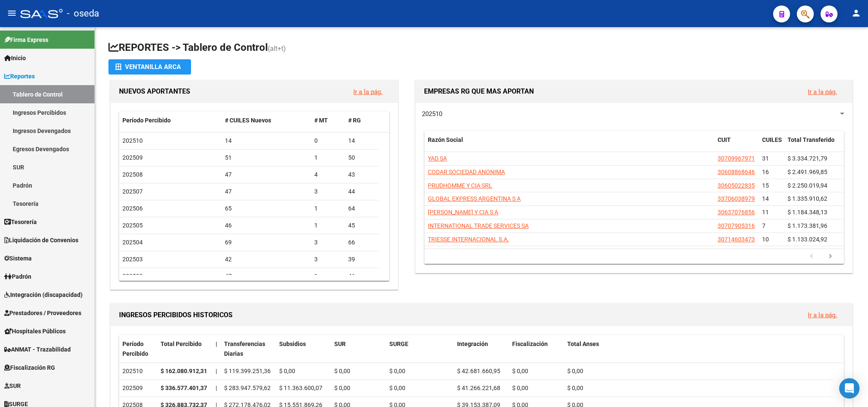  What do you see at coordinates (362, 242) in the screenshot?
I see `div: 66` at bounding box center [362, 242].